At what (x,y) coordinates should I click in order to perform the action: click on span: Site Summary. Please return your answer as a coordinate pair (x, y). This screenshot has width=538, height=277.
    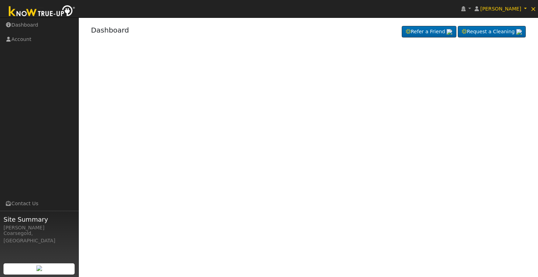
    Looking at the image, I should click on (39, 219).